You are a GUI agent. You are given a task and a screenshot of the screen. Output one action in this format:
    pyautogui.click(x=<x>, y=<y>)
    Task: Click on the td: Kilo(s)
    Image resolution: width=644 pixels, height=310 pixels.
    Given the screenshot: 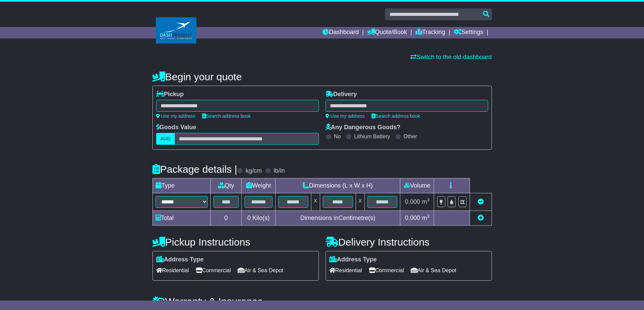 What is the action you would take?
    pyautogui.click(x=259, y=218)
    